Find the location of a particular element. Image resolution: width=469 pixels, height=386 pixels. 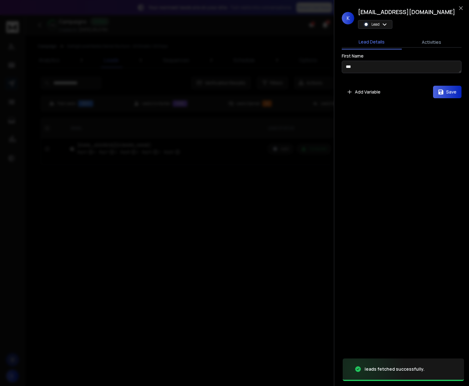

span: K is located at coordinates (348, 18).